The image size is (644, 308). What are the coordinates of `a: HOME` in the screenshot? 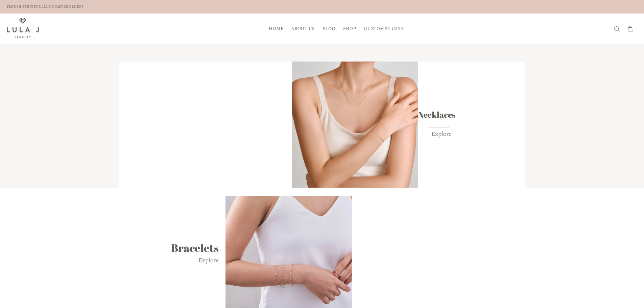 It's located at (276, 28).